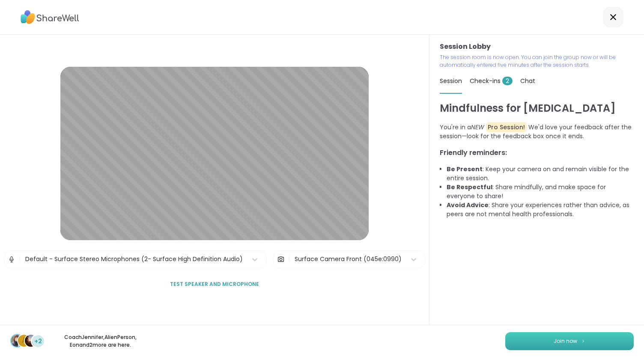 This screenshot has height=357, width=644. Describe the element at coordinates (281, 259) in the screenshot. I see `img: Camera` at that location.